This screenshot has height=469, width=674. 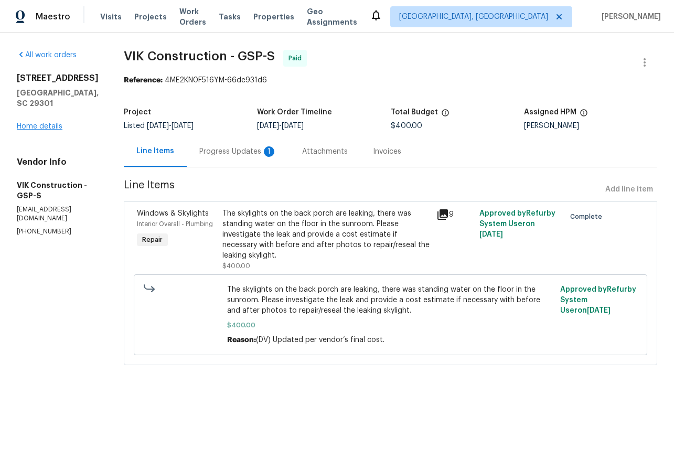 I want to click on h4: Vendor Info, so click(x=58, y=162).